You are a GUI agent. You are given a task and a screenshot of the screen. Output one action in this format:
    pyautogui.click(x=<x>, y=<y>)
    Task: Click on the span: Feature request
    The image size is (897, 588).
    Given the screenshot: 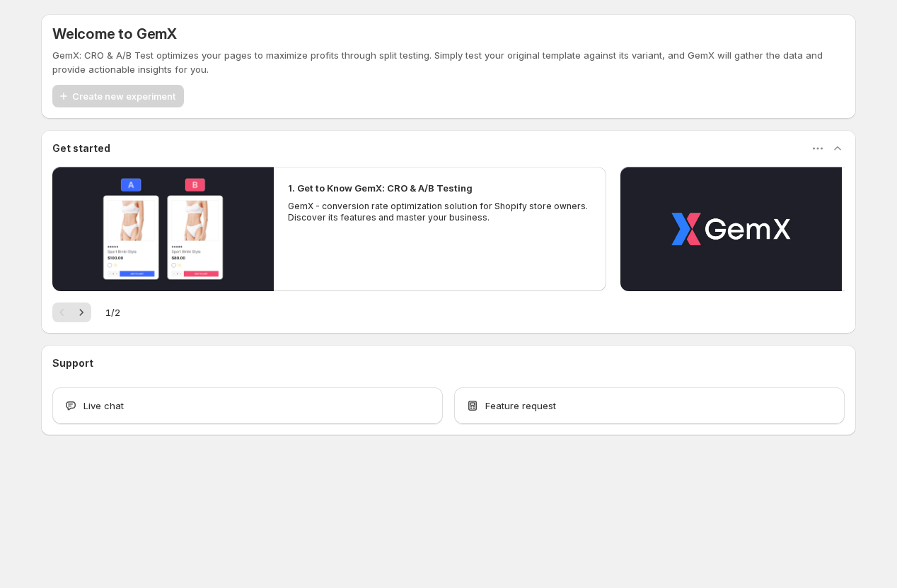 What is the action you would take?
    pyautogui.click(x=521, y=406)
    